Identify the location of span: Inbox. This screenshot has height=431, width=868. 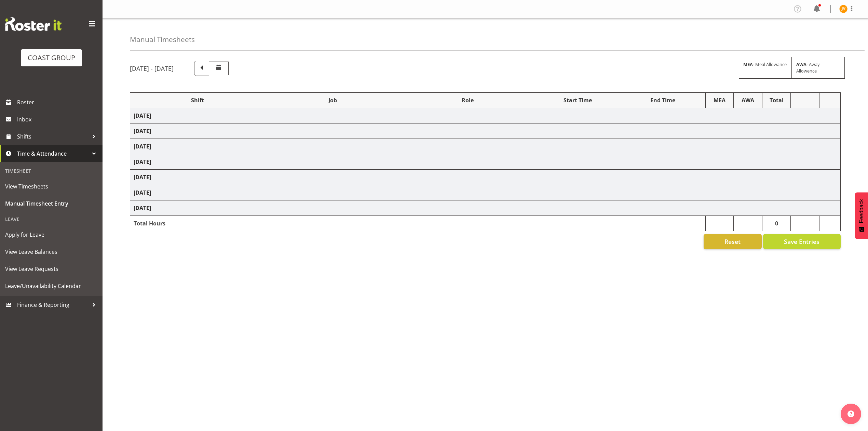
(58, 120).